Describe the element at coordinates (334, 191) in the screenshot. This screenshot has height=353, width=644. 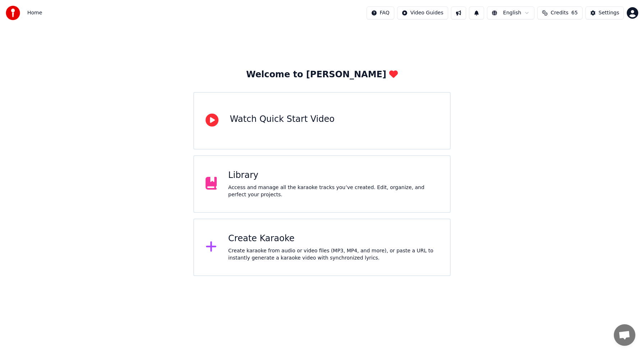
I see `div: Access and manage all the karaoke tracks you’ve created. Edit, organize, and perfect your projects.` at that location.